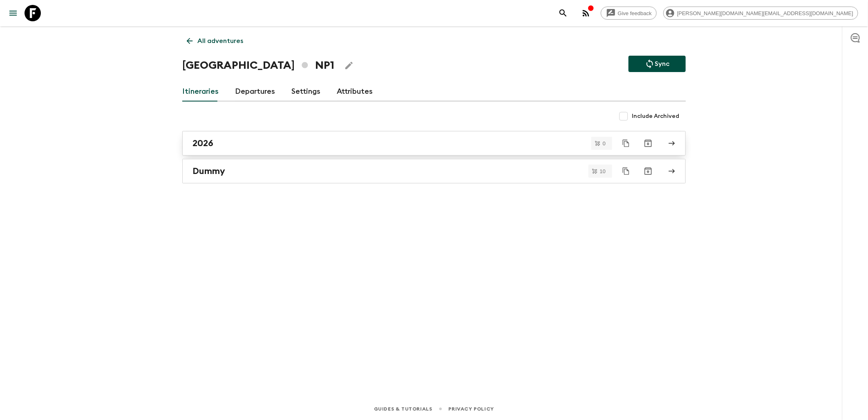 The width and height of the screenshot is (868, 420). Describe the element at coordinates (349, 66) in the screenshot. I see `button: Edit Adventure Title` at that location.